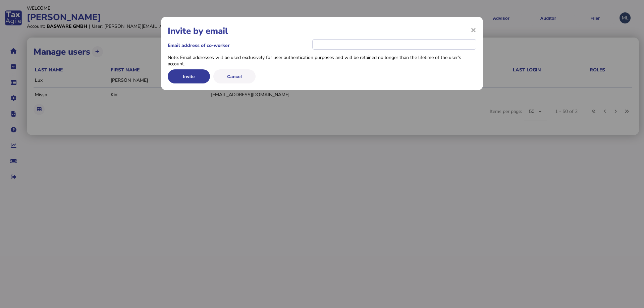 The width and height of the screenshot is (644, 308). I want to click on h1: Invite by email, so click(322, 31).